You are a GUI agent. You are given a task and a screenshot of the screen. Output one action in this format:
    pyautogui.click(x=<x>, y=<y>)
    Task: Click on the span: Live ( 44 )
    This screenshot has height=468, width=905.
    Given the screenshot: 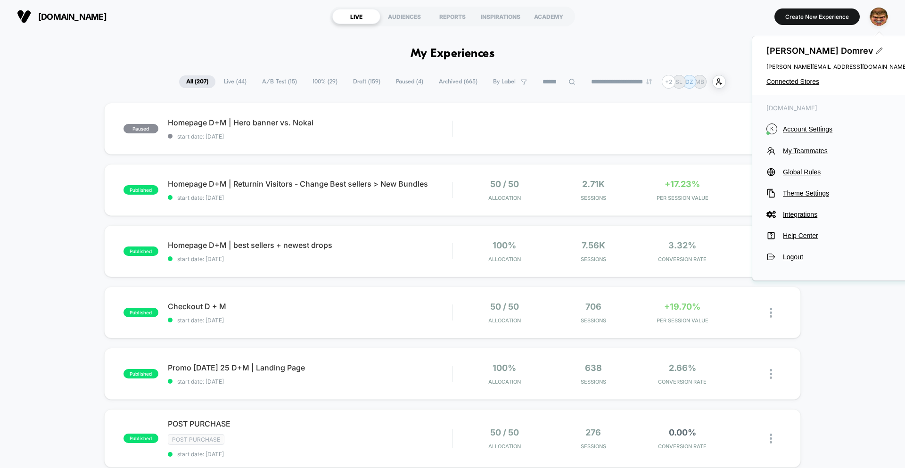 What is the action you would take?
    pyautogui.click(x=235, y=82)
    